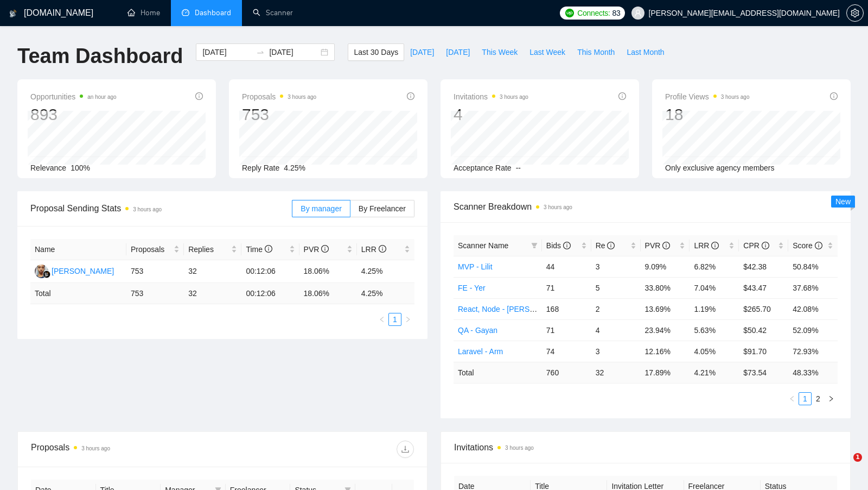 Image resolution: width=868 pixels, height=490 pixels. Describe the element at coordinates (616, 329) in the screenshot. I see `td: 4` at that location.